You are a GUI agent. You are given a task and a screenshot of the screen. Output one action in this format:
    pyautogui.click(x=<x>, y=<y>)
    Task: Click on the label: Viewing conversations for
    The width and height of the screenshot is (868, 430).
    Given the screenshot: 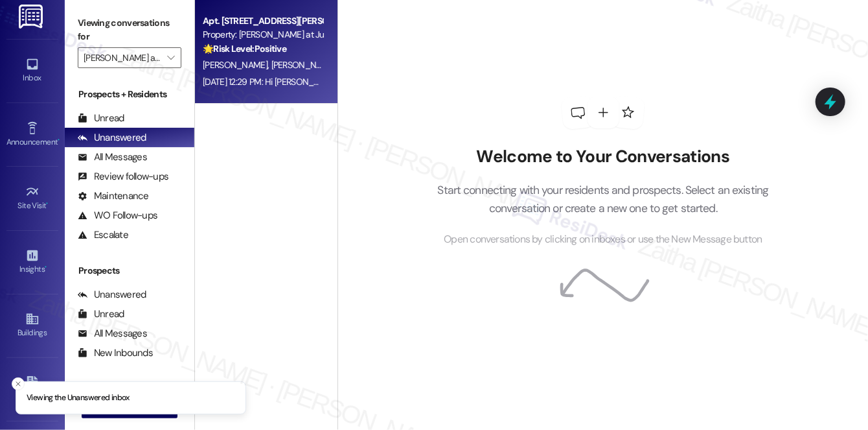 What is the action you would take?
    pyautogui.click(x=129, y=30)
    